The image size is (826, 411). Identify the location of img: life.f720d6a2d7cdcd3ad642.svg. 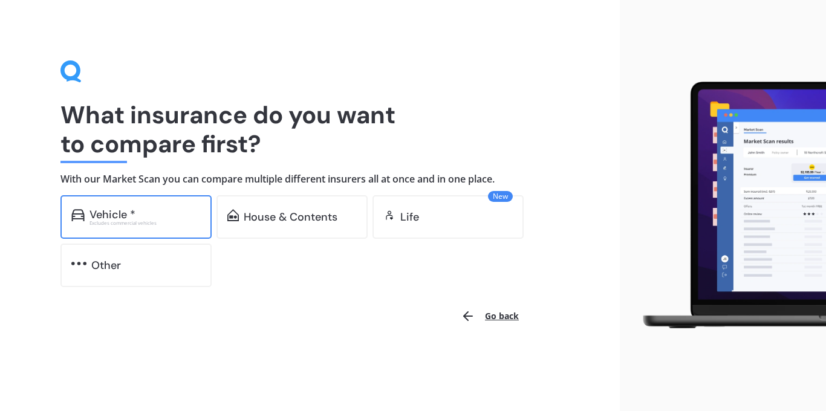
(389, 215).